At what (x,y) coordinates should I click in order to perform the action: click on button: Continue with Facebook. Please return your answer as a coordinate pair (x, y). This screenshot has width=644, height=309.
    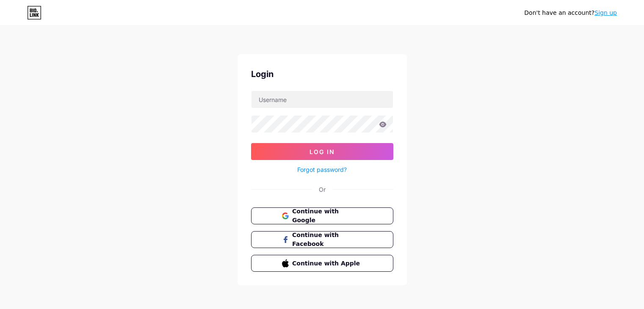
    Looking at the image, I should click on (322, 240).